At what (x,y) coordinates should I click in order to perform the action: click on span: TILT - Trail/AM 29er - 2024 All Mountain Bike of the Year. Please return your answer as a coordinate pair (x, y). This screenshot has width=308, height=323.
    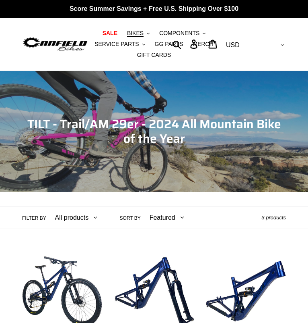
    Looking at the image, I should click on (154, 131).